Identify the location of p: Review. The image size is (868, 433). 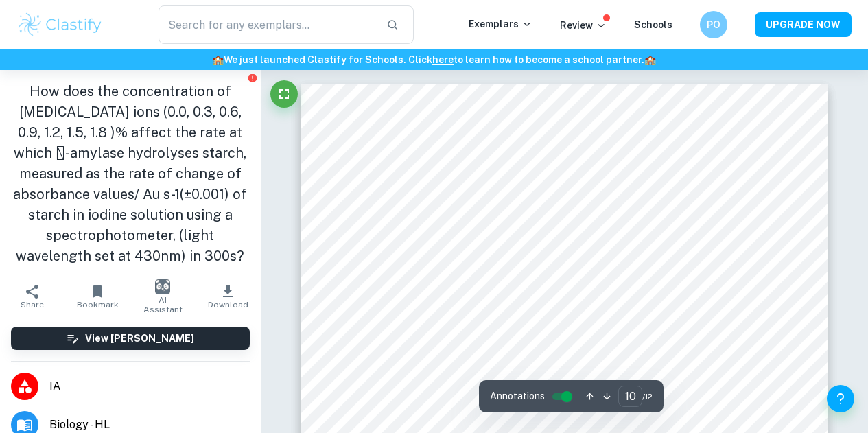
(583, 25).